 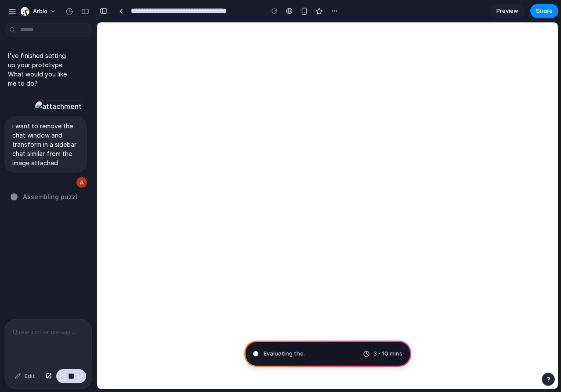 I want to click on p: I've finished setting up your prototype. What would you like me to do?, so click(x=41, y=70).